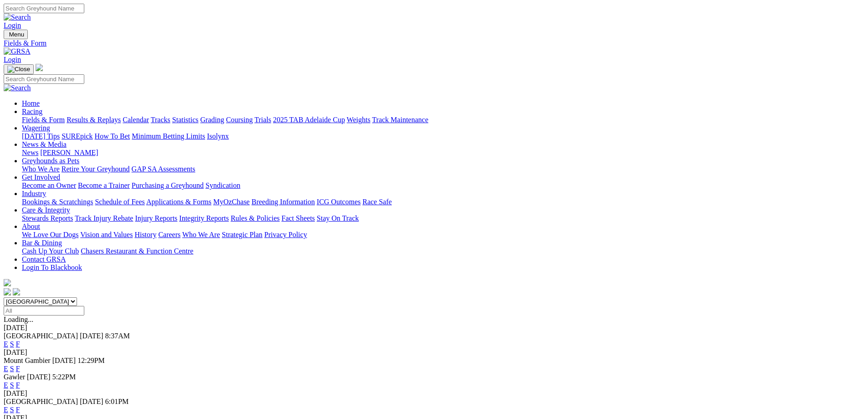 The image size is (868, 419). Describe the element at coordinates (57, 201) in the screenshot. I see `a: Bookings & Scratchings` at that location.